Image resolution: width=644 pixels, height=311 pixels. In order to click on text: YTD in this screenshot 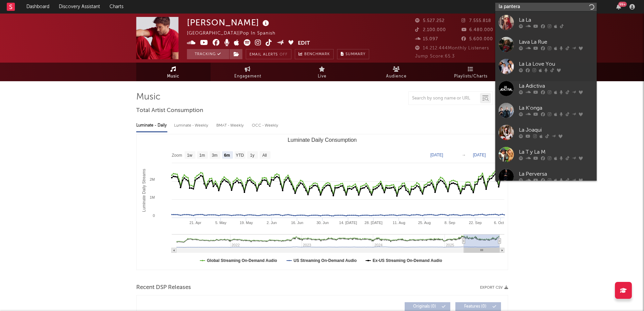, I will do `click(240, 156)`.